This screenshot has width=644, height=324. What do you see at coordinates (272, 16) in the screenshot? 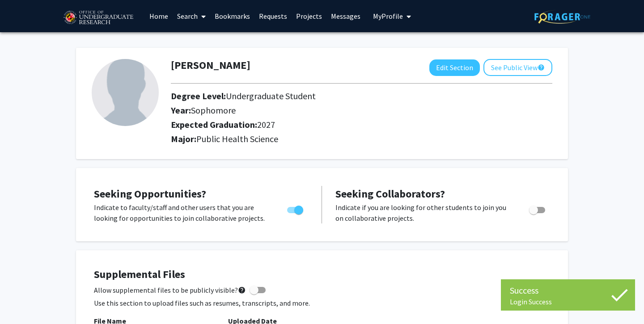
I see `a: Requests` at bounding box center [272, 16].